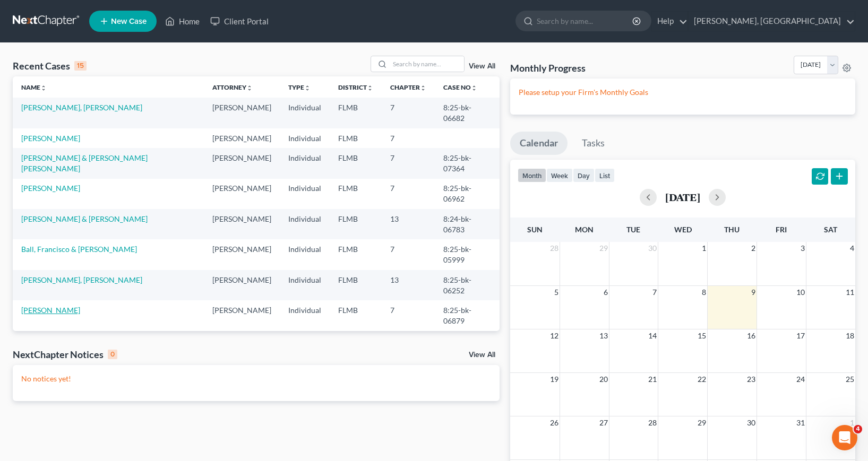 The width and height of the screenshot is (868, 461). I want to click on button: week, so click(559, 175).